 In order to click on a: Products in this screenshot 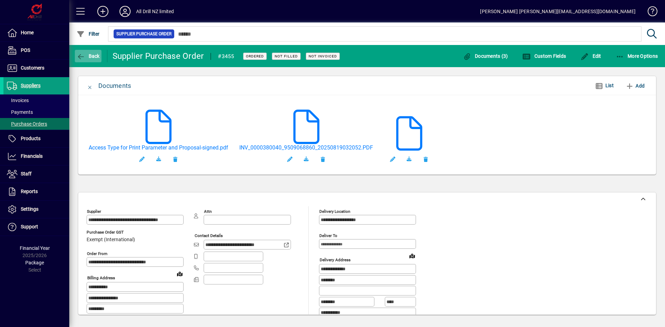, I will do `click(36, 139)`.